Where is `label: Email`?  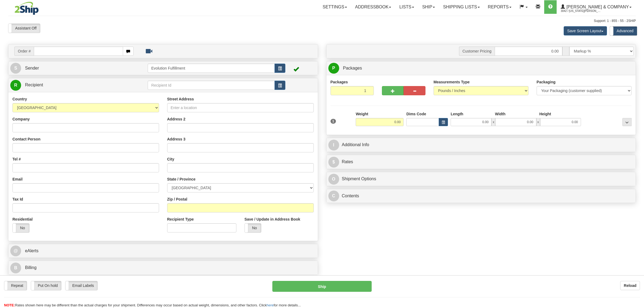
label: Email is located at coordinates (17, 179).